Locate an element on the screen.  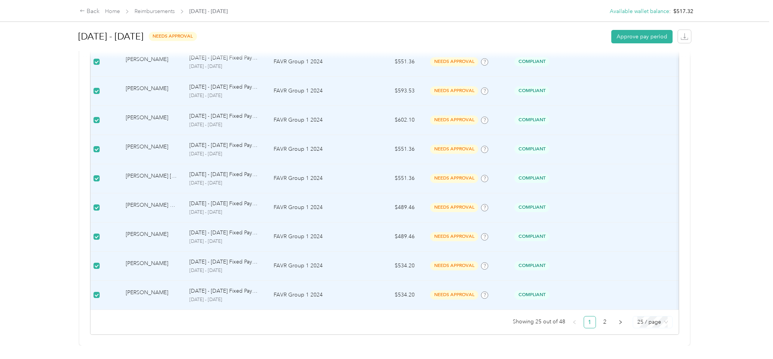
button: Available wallet balance is located at coordinates (639, 11).